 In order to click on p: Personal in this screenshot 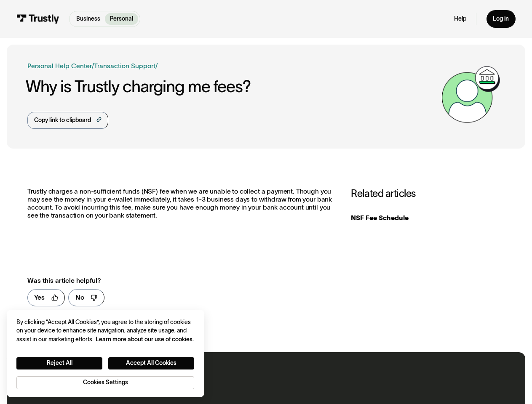, I will do `click(121, 19)`.